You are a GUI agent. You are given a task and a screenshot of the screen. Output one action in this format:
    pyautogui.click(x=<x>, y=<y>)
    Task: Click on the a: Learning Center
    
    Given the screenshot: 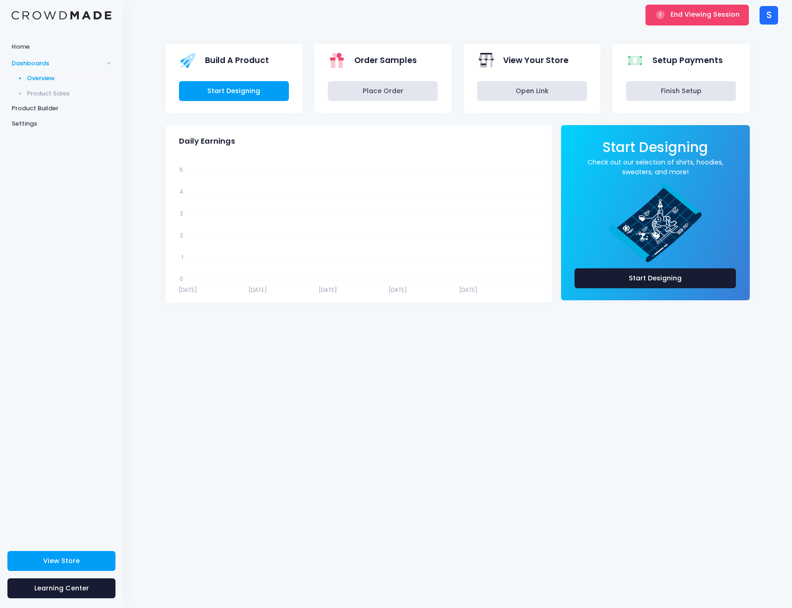 What is the action you would take?
    pyautogui.click(x=61, y=588)
    